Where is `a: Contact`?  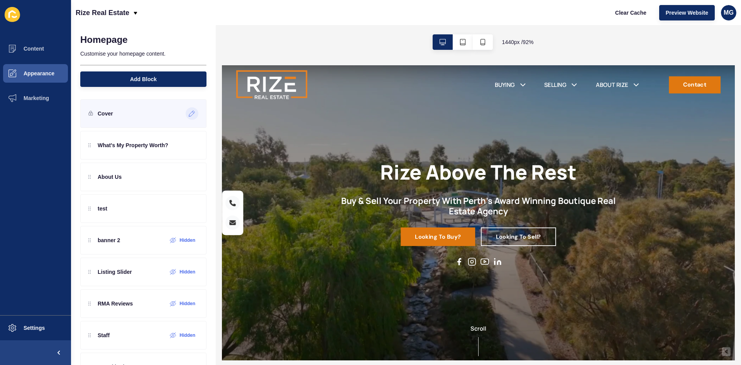
a: Contact is located at coordinates (512, 21).